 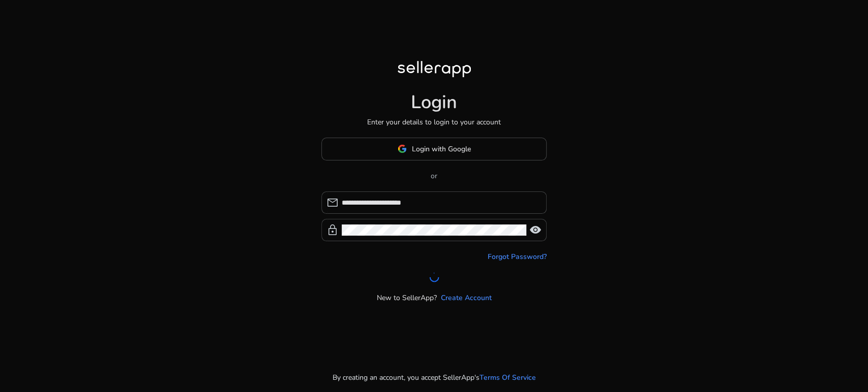 I want to click on button: Login with Google, so click(x=434, y=149).